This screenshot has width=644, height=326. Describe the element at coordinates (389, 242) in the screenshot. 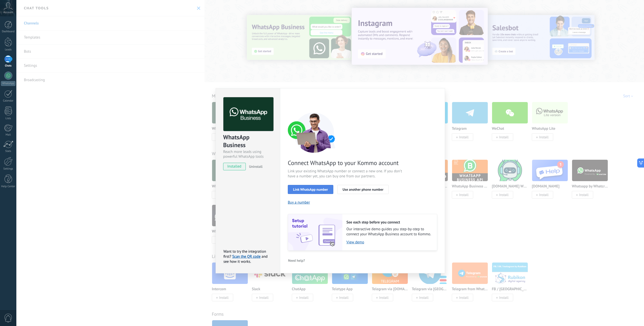

I see `a: View demo` at that location.